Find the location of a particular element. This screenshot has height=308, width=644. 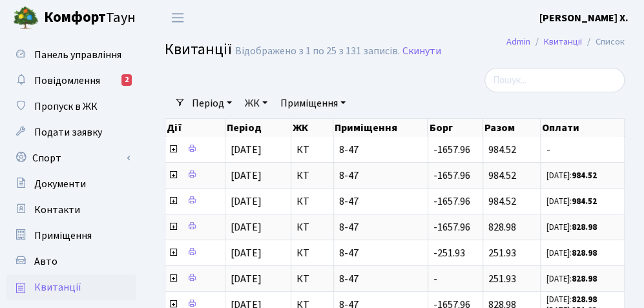

img: logo.png is located at coordinates (26, 18).